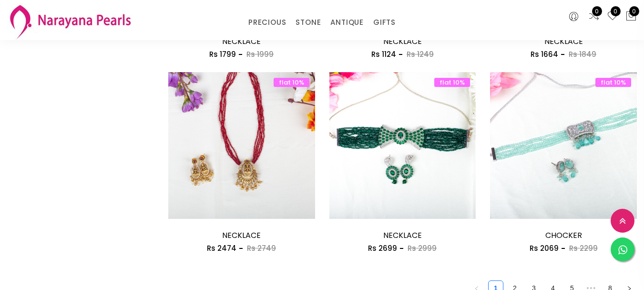 This screenshot has width=644, height=290. Describe the element at coordinates (544, 54) in the screenshot. I see `span: Rs 1664` at that location.